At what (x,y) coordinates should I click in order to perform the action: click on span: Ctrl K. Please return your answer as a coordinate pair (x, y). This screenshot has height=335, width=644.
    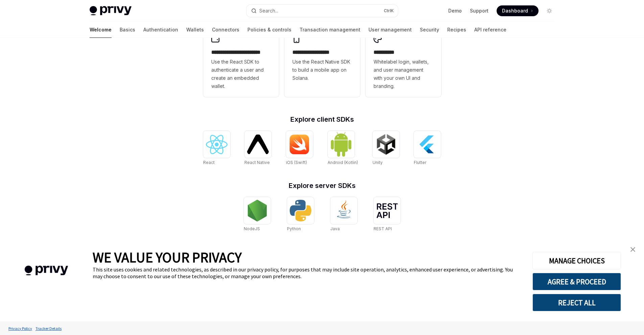
    Looking at the image, I should click on (389, 11).